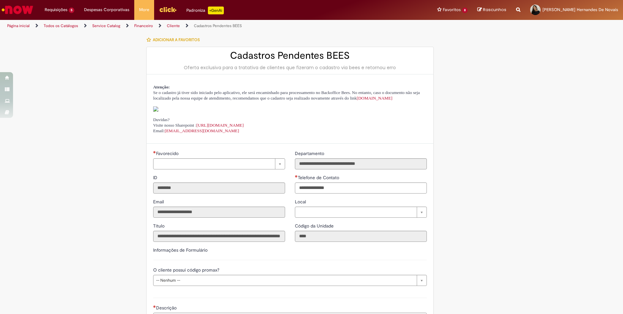  Describe the element at coordinates (495, 9) in the screenshot. I see `span: Rascunhos` at that location.